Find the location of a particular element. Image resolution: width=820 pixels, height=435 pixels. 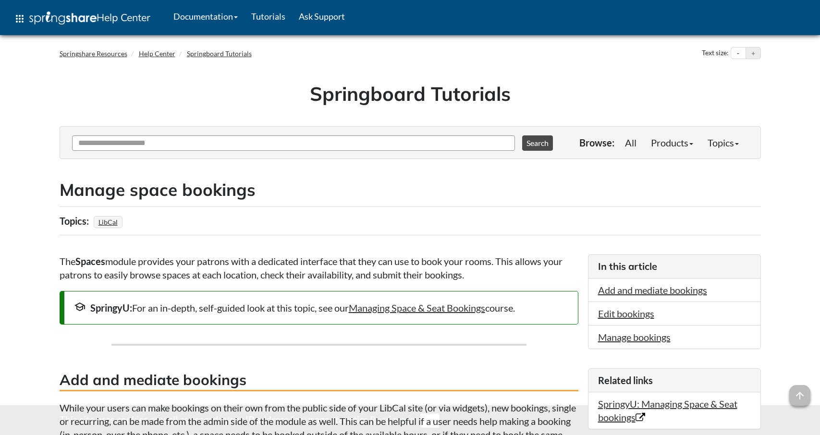

a: Manage bookings is located at coordinates (634, 337).